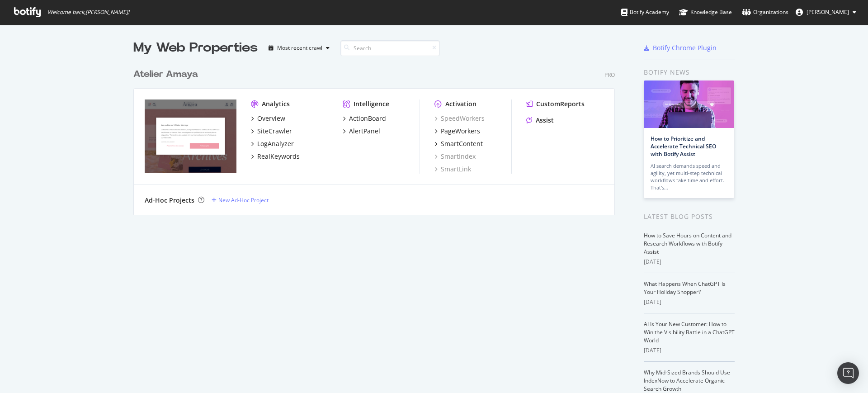 This screenshot has height=393, width=868. Describe the element at coordinates (272, 119) in the screenshot. I see `div: Overview` at that location.